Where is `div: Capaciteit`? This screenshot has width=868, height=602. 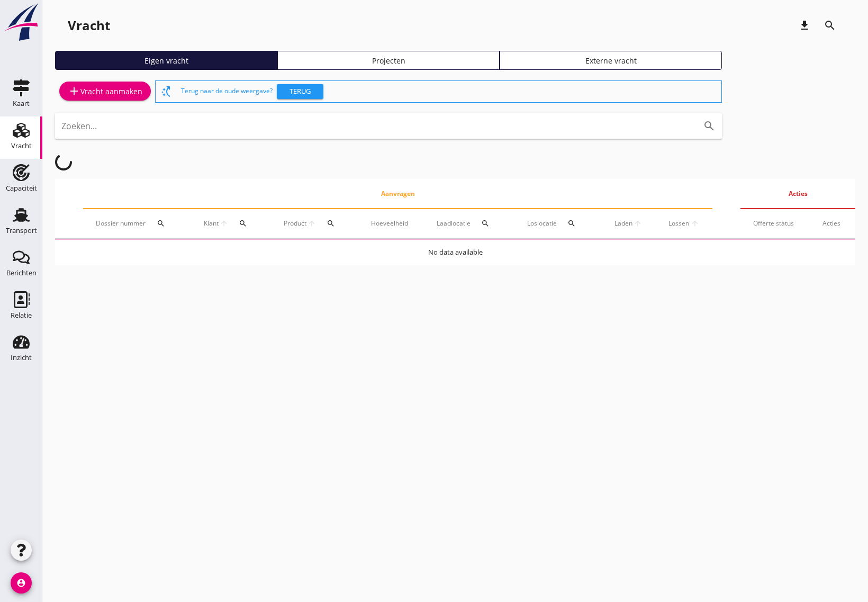 div: Capaciteit is located at coordinates (21, 188).